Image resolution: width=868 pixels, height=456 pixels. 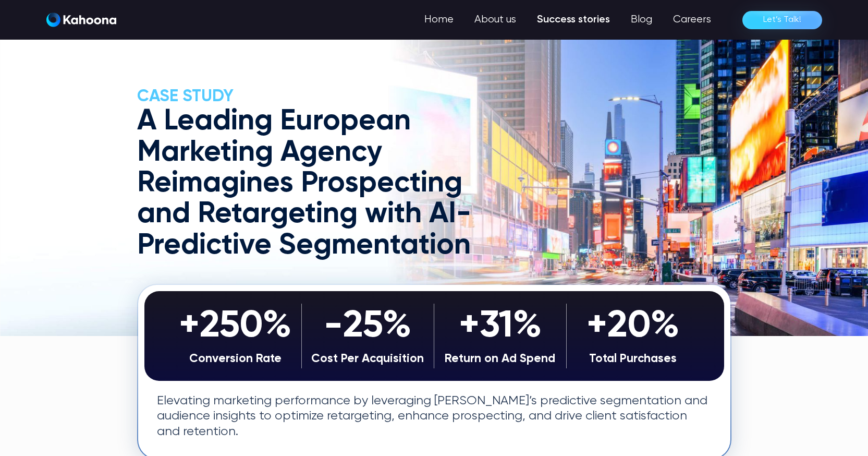 What do you see at coordinates (81, 20) in the screenshot?
I see `img: Kahoona logo white` at bounding box center [81, 20].